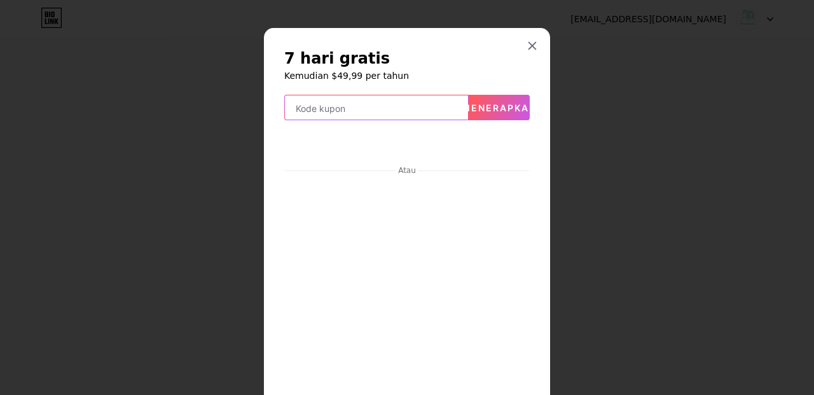  Describe the element at coordinates (407, 170) in the screenshot. I see `font: Atau` at that location.